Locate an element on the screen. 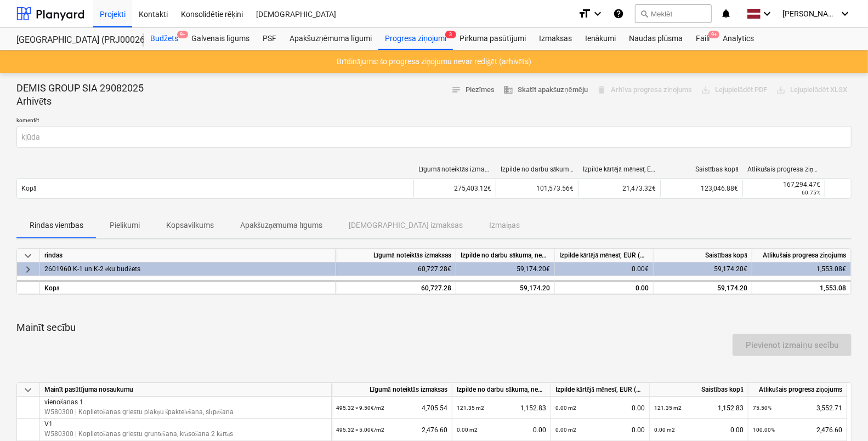 Image resolution: width=868 pixels, height=441 pixels. div: 60,727.28€ is located at coordinates (396, 269).